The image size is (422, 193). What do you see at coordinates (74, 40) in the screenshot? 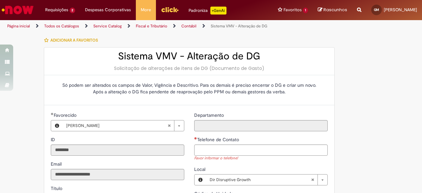
I see `span: Adicionar a Favoritos` at bounding box center [74, 40].